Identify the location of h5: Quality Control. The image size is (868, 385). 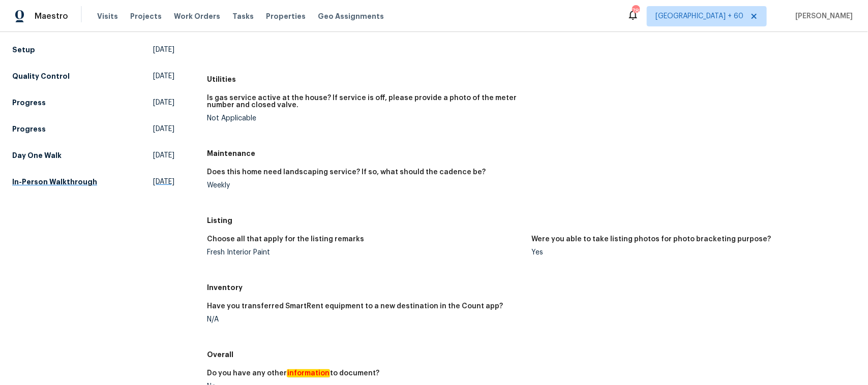
(41, 76).